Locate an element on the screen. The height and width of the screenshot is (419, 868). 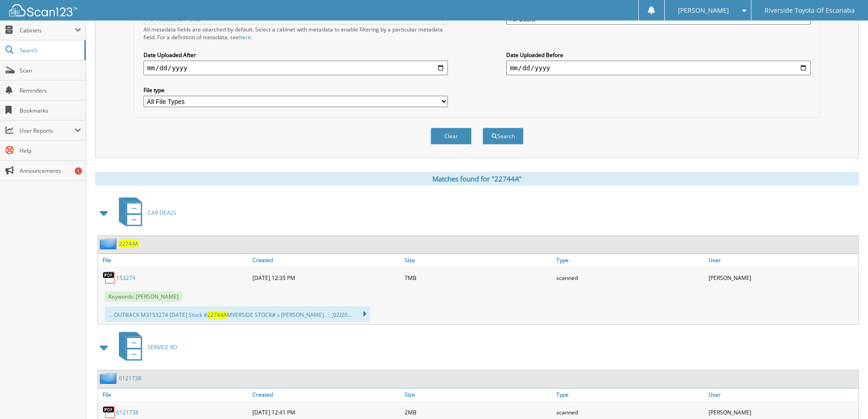
button: Search is located at coordinates (503, 136).